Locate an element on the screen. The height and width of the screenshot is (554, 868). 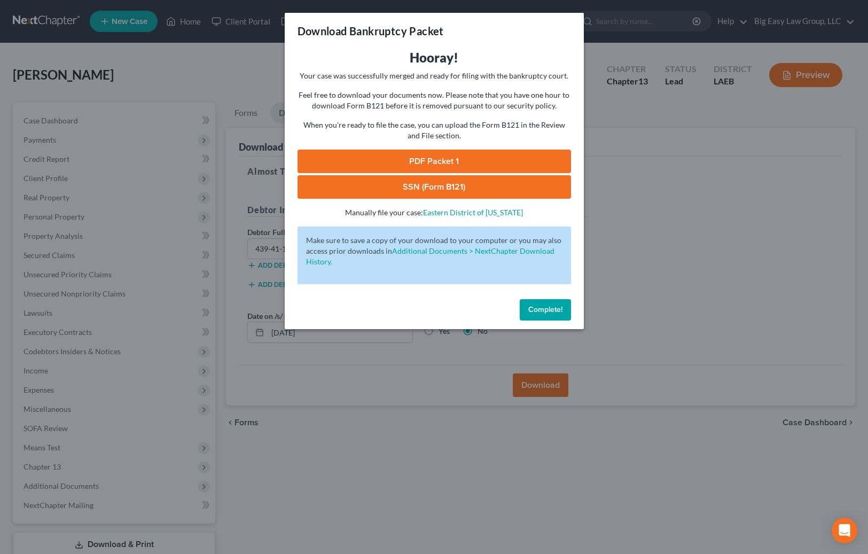
div: Open Intercom Messenger is located at coordinates (844, 530).